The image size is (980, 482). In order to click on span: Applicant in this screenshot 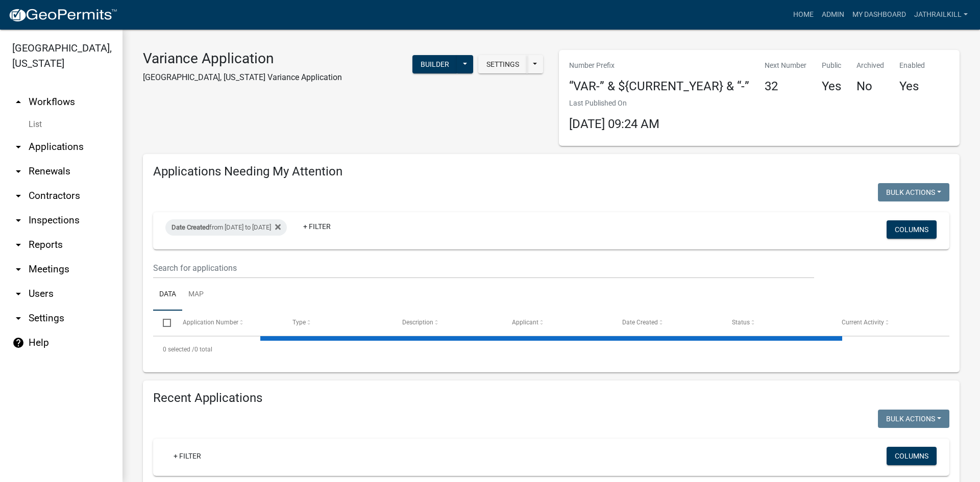, I will do `click(525, 322)`.